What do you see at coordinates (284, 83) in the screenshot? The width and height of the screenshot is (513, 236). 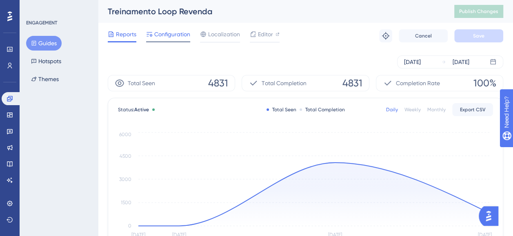 I see `span: Total Completion` at bounding box center [284, 83].